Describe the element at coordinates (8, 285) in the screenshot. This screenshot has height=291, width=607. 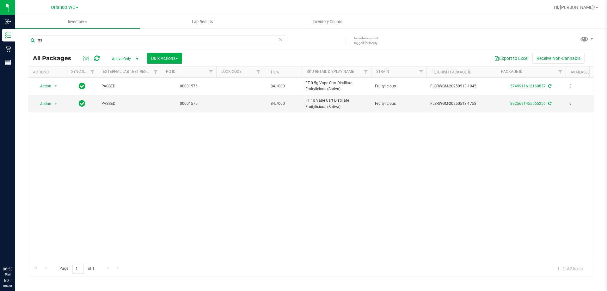
I see `p: 08/20` at that location.